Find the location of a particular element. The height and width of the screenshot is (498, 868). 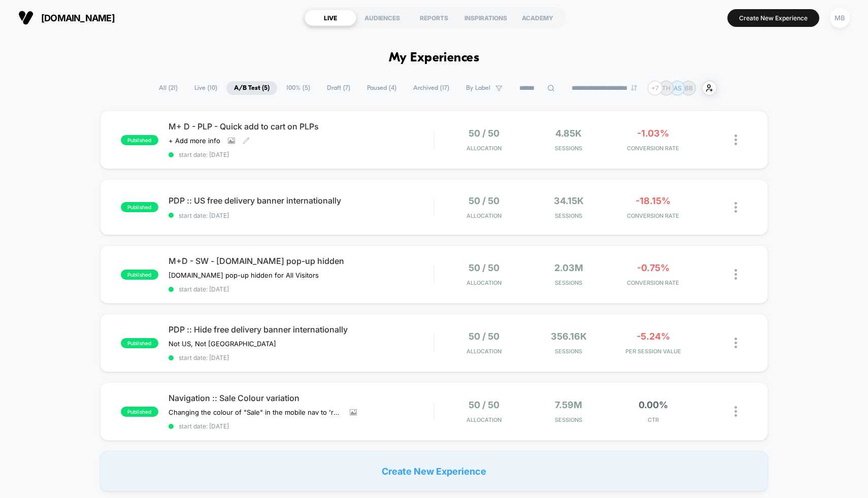

span: CTR is located at coordinates (653, 420).